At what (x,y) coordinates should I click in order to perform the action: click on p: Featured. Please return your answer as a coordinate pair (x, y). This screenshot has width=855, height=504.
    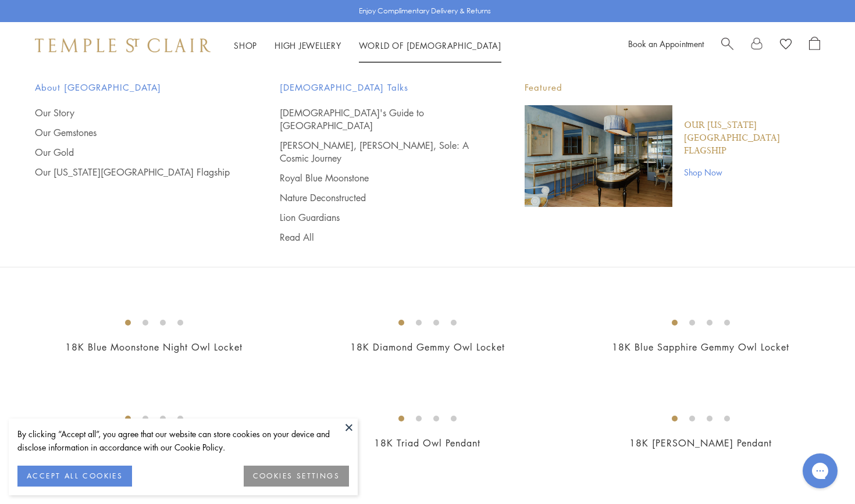
    Looking at the image, I should click on (673, 88).